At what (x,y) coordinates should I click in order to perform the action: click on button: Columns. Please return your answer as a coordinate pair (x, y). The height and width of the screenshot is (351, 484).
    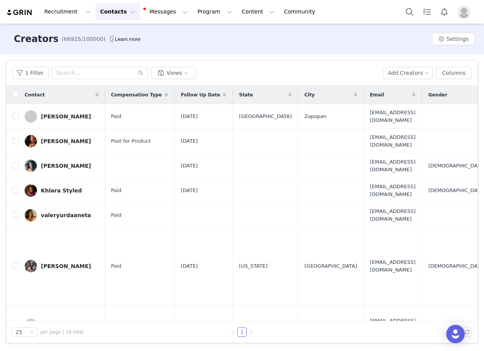
    Looking at the image, I should click on (454, 73).